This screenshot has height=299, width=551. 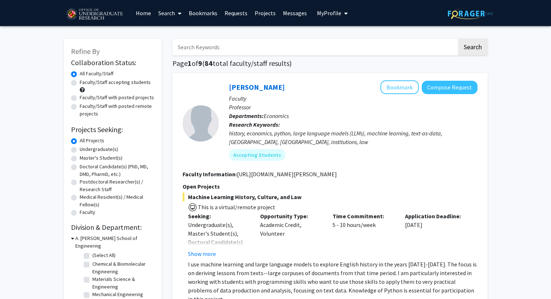 What do you see at coordinates (99, 149) in the screenshot?
I see `label: Undergraduate(s)` at bounding box center [99, 149].